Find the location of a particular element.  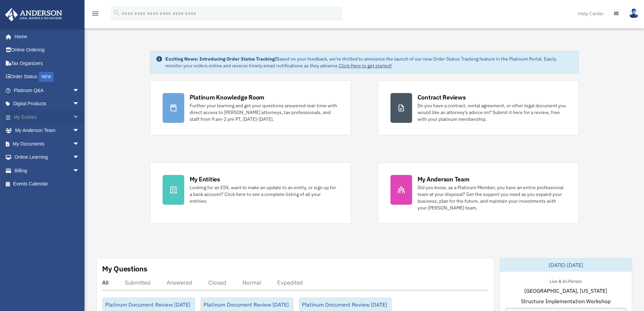

a: Digital Productsarrow_drop_down is located at coordinates (47, 104).